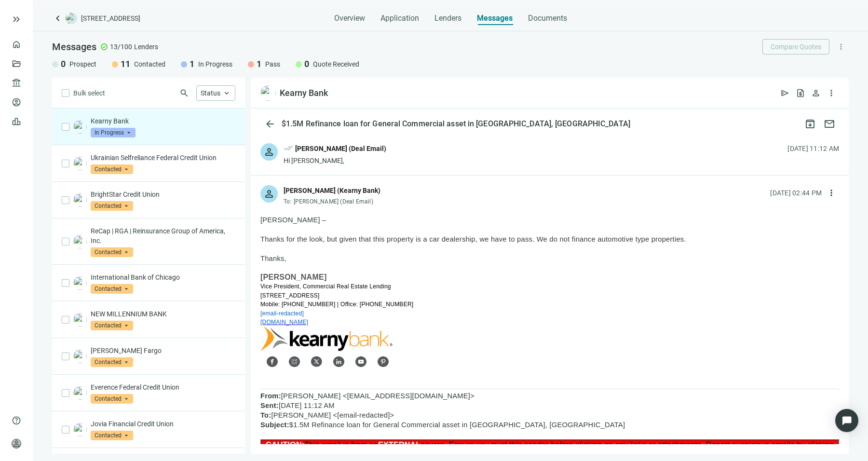 The height and width of the screenshot is (461, 868). I want to click on span: search, so click(184, 93).